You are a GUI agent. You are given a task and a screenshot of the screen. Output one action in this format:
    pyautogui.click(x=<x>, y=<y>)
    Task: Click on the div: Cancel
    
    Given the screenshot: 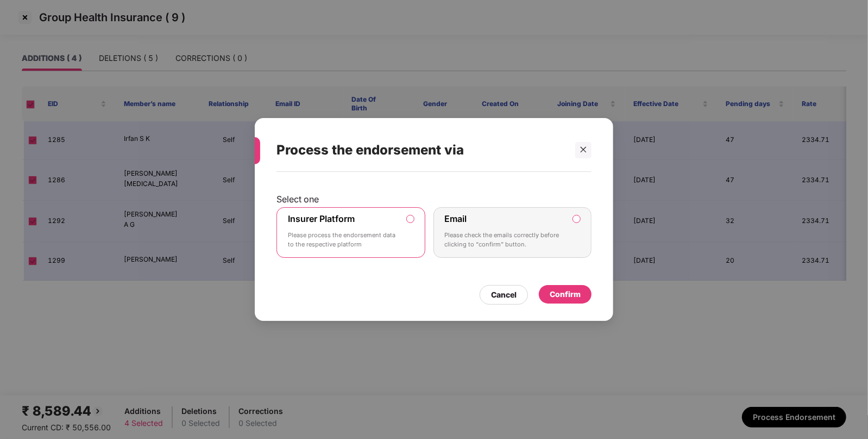 What is the action you would take?
    pyautogui.click(x=504, y=295)
    